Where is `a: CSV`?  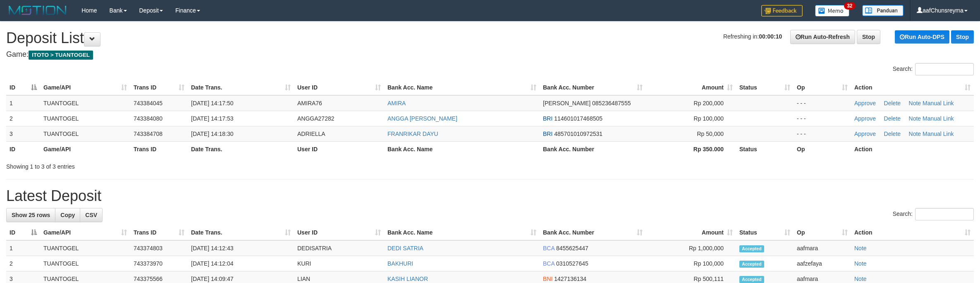 a: CSV is located at coordinates (91, 215).